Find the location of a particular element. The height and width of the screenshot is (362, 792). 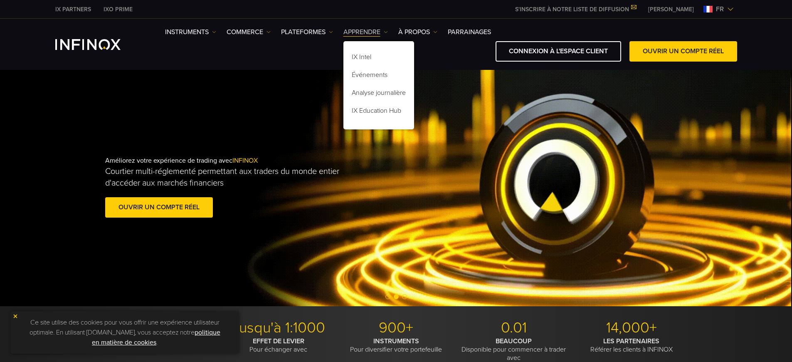

a: APPRENDRE is located at coordinates (365, 32).